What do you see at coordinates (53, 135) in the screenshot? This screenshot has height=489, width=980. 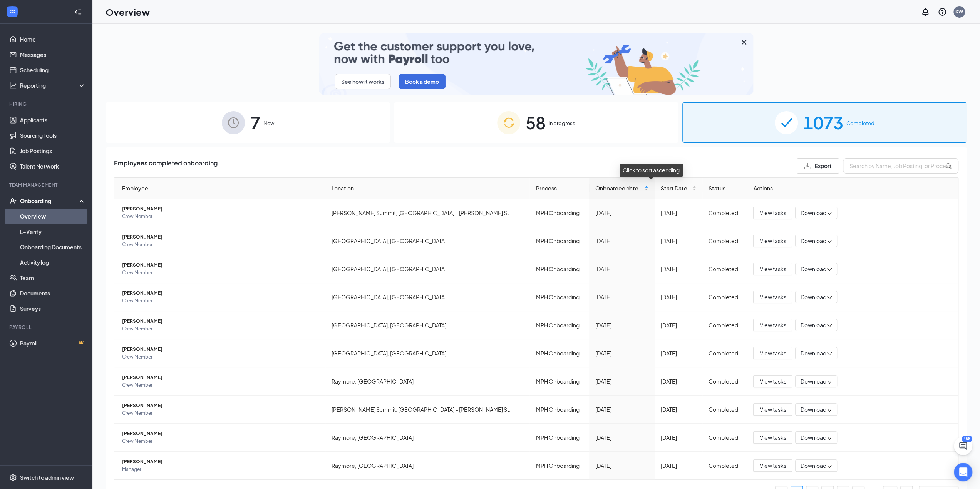 I see `a: Sourcing Tools` at bounding box center [53, 135].